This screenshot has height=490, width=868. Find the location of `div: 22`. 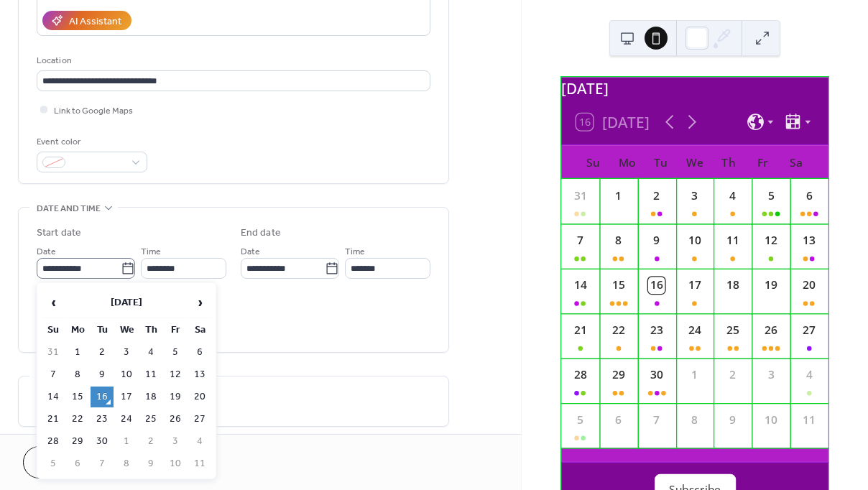

div: 22 is located at coordinates (618, 330).